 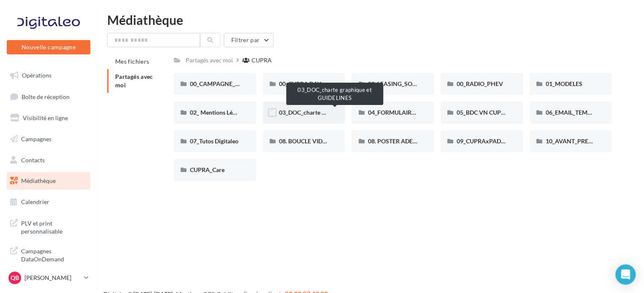 What do you see at coordinates (207, 169) in the screenshot?
I see `span: CUPRA_Care` at bounding box center [207, 169].